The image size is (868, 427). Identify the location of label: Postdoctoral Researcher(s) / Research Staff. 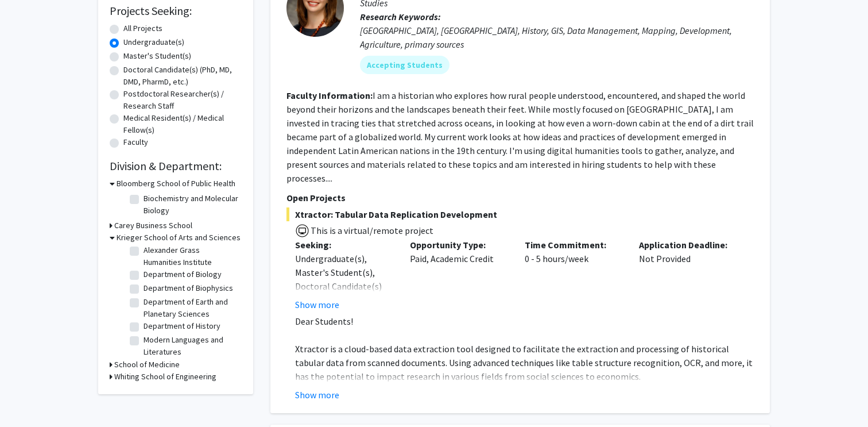
(183, 100).